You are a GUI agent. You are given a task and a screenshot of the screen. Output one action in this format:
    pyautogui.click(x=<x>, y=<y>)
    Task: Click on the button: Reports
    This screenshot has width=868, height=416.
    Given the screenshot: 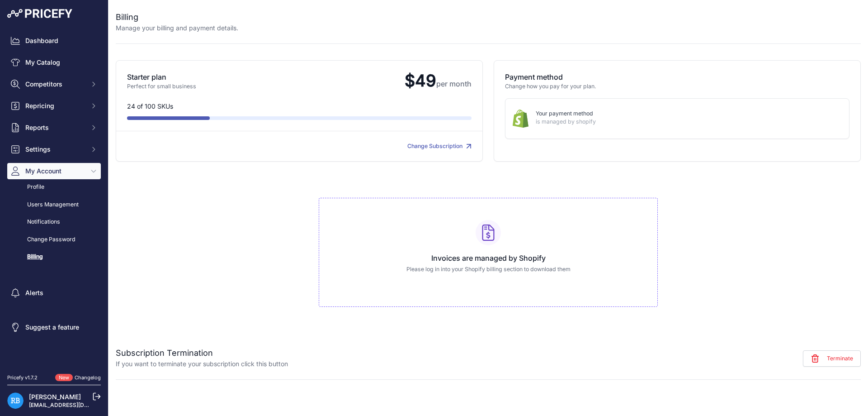 What is the action you would take?
    pyautogui.click(x=54, y=128)
    